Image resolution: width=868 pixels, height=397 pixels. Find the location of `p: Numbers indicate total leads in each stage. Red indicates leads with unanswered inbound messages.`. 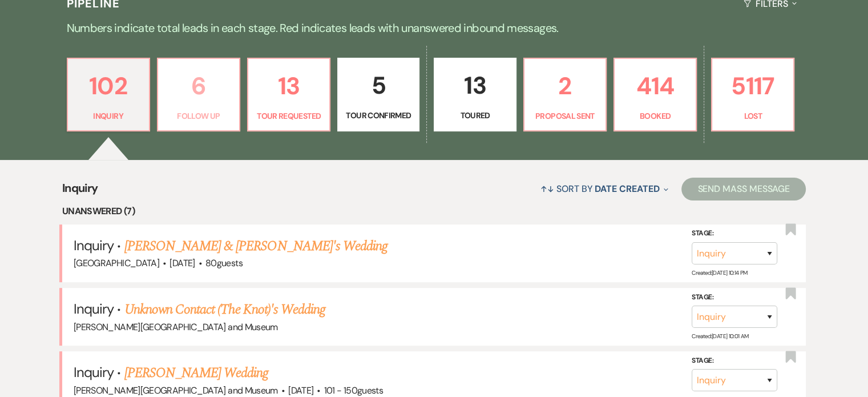

p: Numbers indicate total leads in each stage. Red indicates leads with unanswered inbound messages. is located at coordinates (435, 28).